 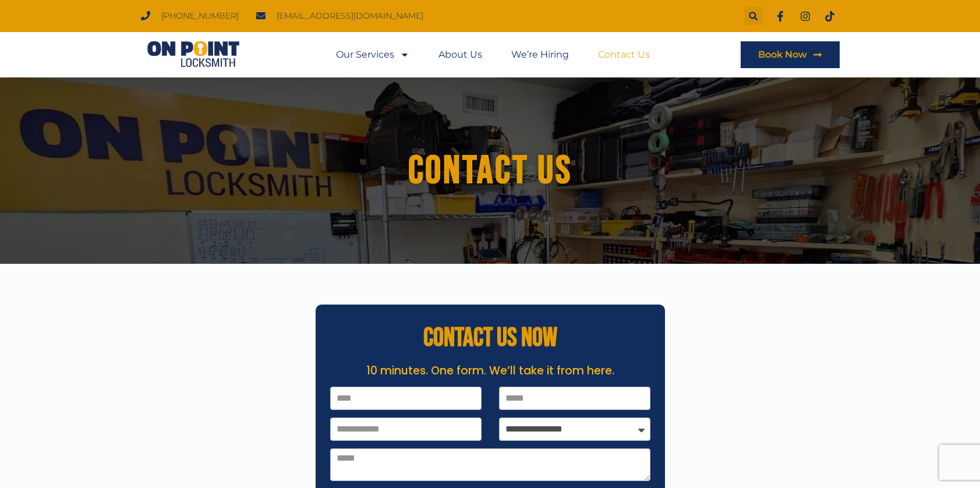 What do you see at coordinates (624, 55) in the screenshot?
I see `a: Contact Us` at bounding box center [624, 55].